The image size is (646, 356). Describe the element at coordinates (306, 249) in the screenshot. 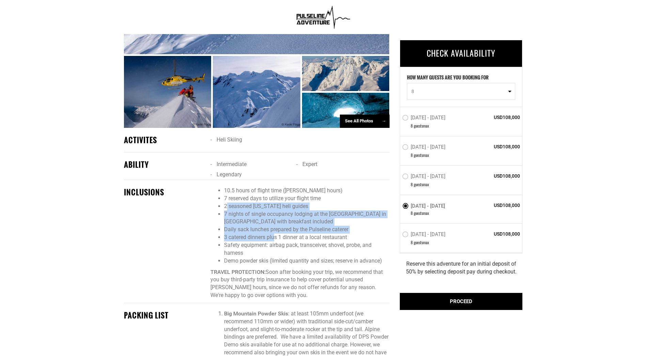

I see `li: Safety equipment: airbag pack, transceiver, shovel, probe, and harness` at that location.